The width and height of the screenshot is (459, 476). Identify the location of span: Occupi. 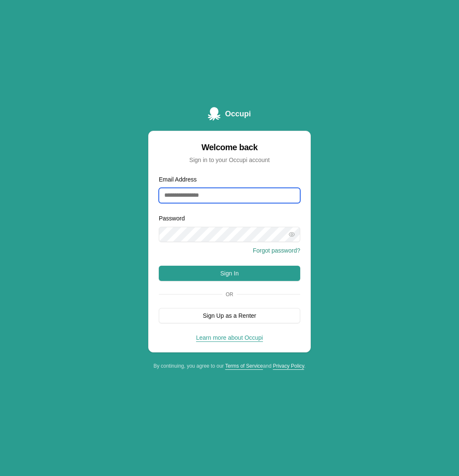
(238, 114).